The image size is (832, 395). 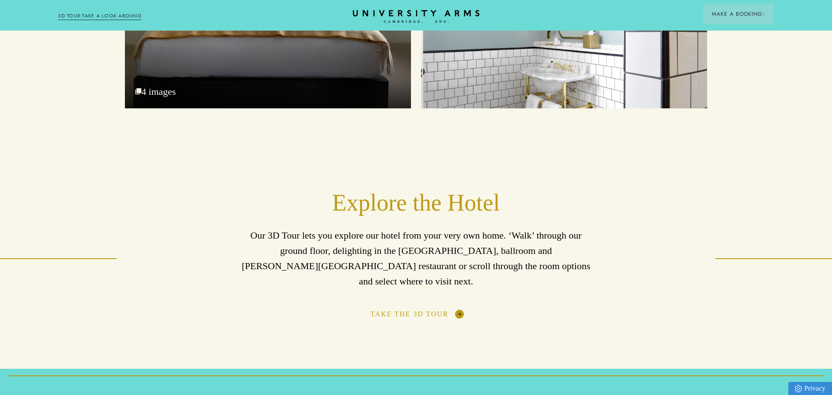 I want to click on h2: Explore the Hotel, so click(x=416, y=203).